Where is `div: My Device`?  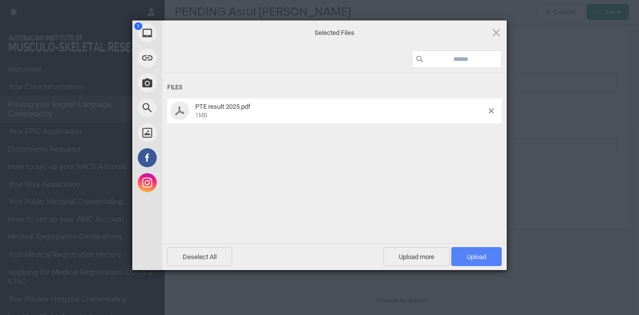
div: My Device is located at coordinates (192, 33).